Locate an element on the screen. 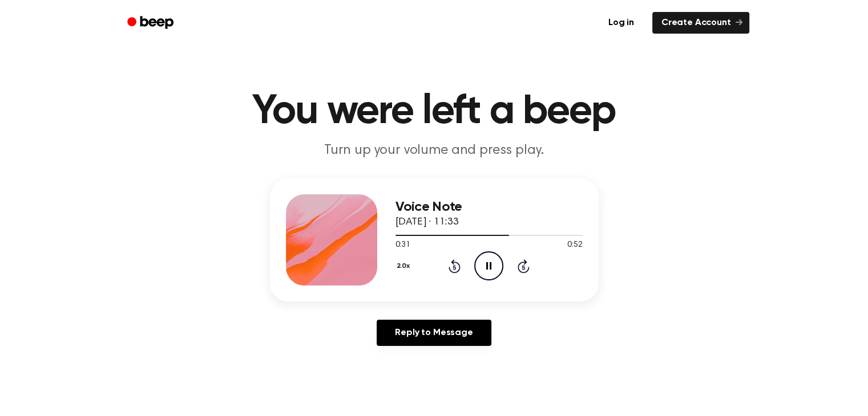  a: Beep is located at coordinates (151, 23).